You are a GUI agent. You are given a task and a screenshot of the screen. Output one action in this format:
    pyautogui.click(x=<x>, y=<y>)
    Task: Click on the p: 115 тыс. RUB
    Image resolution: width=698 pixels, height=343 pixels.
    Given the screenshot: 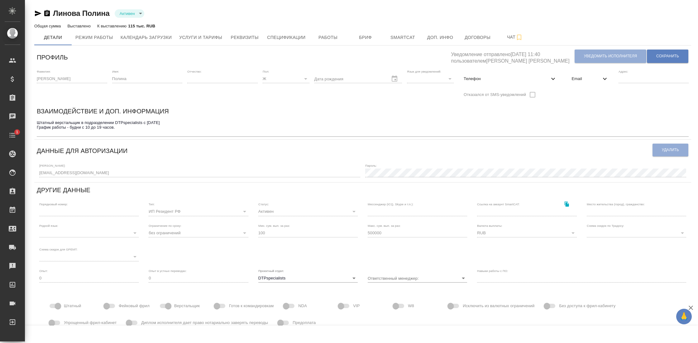 What is the action you would take?
    pyautogui.click(x=141, y=26)
    